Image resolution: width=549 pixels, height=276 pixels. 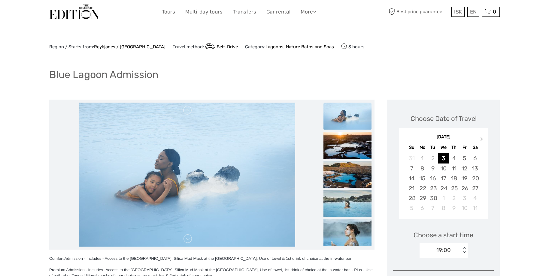 What do you see at coordinates (422, 188) in the screenshot?
I see `div: Choose Monday, September 22nd, 2025` at bounding box center [422, 188].